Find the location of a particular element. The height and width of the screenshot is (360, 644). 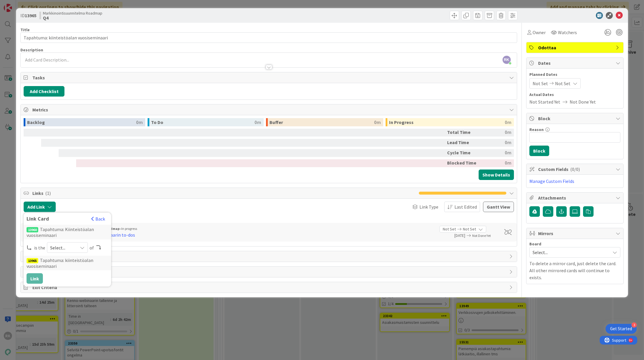

div: Backlog is located at coordinates (82, 122).